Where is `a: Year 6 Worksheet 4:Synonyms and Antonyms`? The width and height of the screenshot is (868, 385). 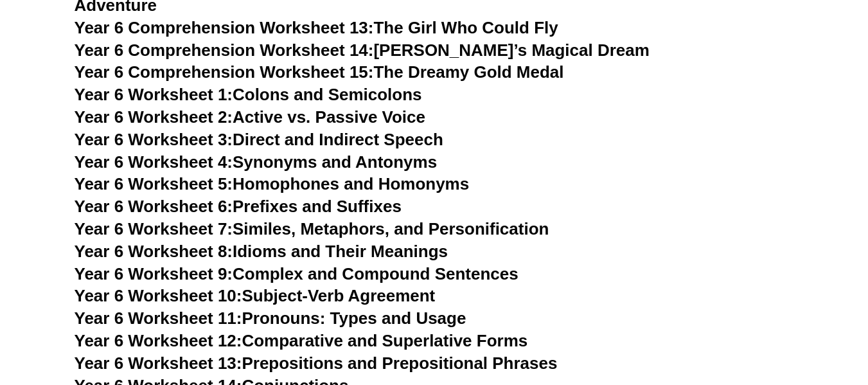
a: Year 6 Worksheet 4:Synonyms and Antonyms is located at coordinates (256, 162).